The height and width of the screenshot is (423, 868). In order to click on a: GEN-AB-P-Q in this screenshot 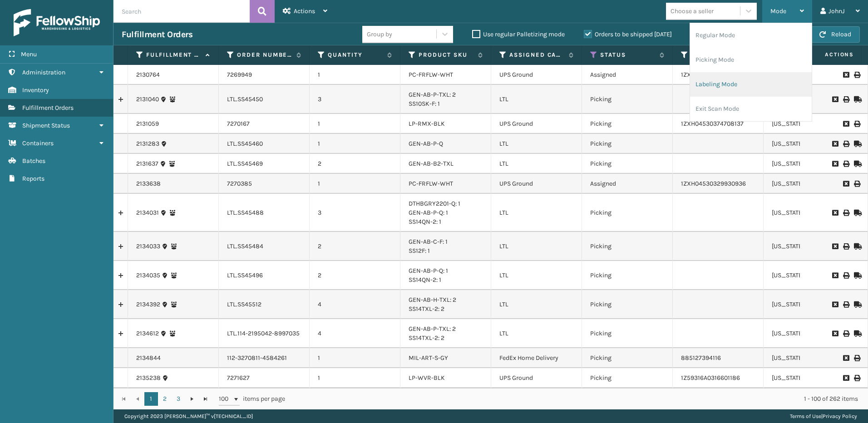, I will do `click(426, 144)`.